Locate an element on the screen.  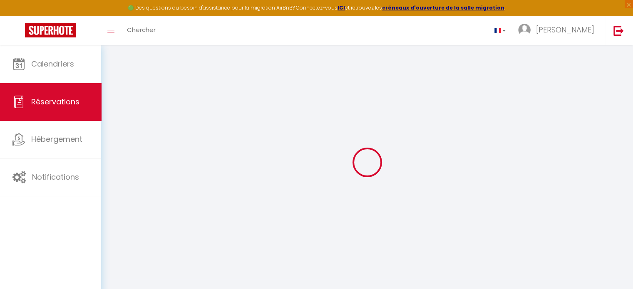
a: créneaux d'ouverture de la salle migration is located at coordinates (443, 7).